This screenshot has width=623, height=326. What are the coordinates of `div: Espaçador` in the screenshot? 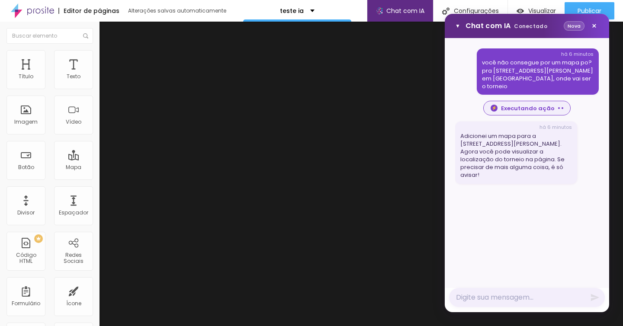 It's located at (74, 213).